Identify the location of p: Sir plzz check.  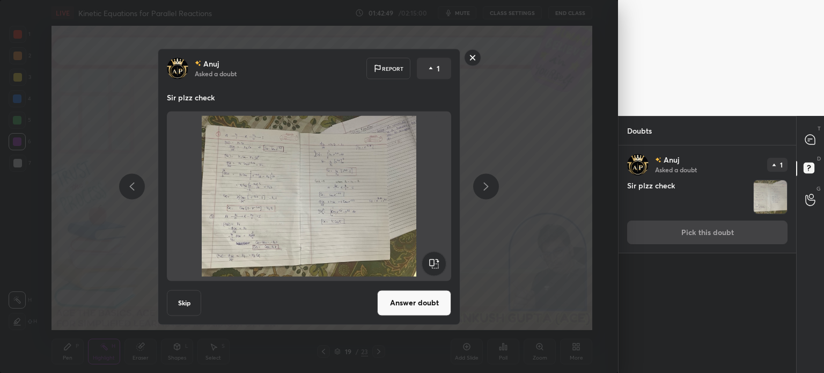
(309, 97).